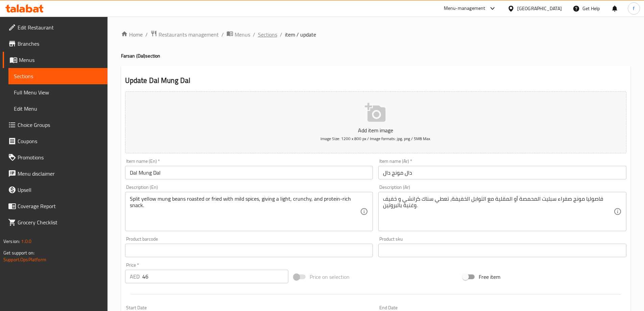  Describe the element at coordinates (490, 277) in the screenshot. I see `span: Free item` at that location.